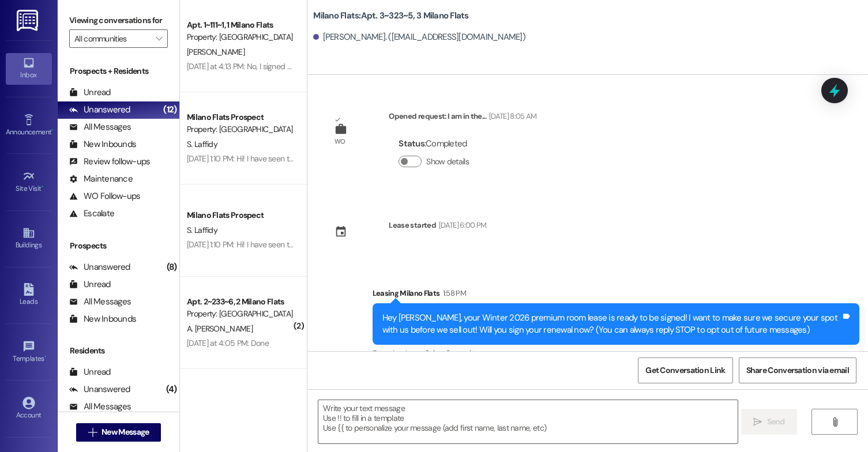 This screenshot has height=452, width=868. Describe the element at coordinates (240, 302) in the screenshot. I see `div: Apt. 2~233~6, 2 Milano Flats` at that location.